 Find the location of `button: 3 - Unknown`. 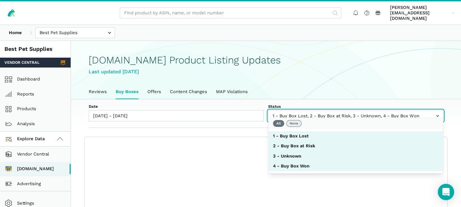

button: 3 - Unknown is located at coordinates (355, 156).